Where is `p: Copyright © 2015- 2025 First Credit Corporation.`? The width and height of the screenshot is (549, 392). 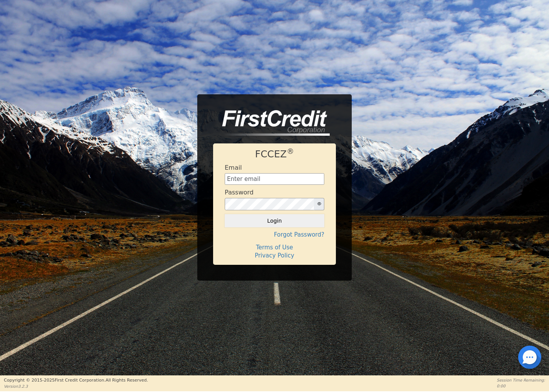 p: Copyright © 2015- 2025 First Credit Corporation. is located at coordinates (76, 380).